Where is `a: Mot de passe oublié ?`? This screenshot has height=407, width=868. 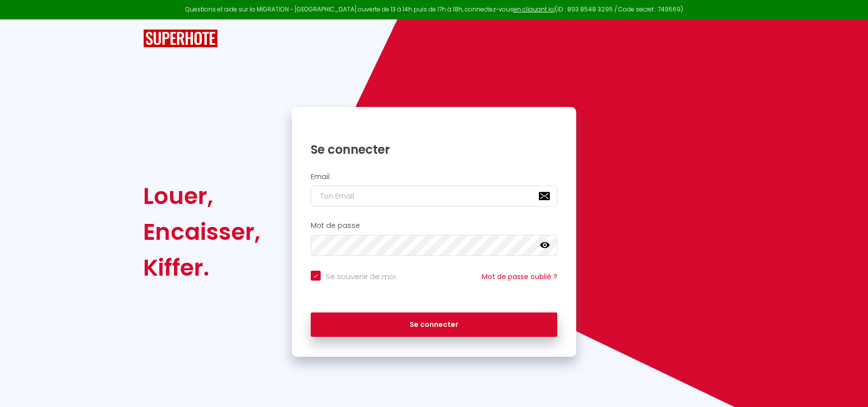
a: Mot de passe oublié ? is located at coordinates (520, 277).